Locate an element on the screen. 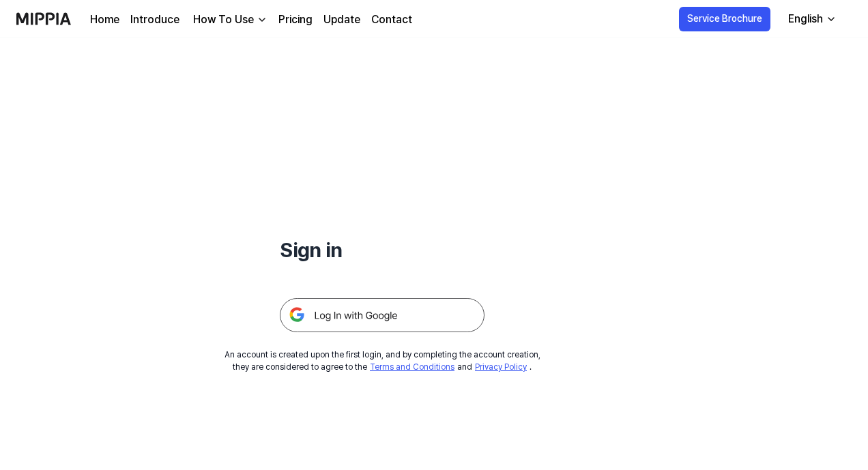 This screenshot has width=868, height=470. div: How To Use is located at coordinates (223, 20).